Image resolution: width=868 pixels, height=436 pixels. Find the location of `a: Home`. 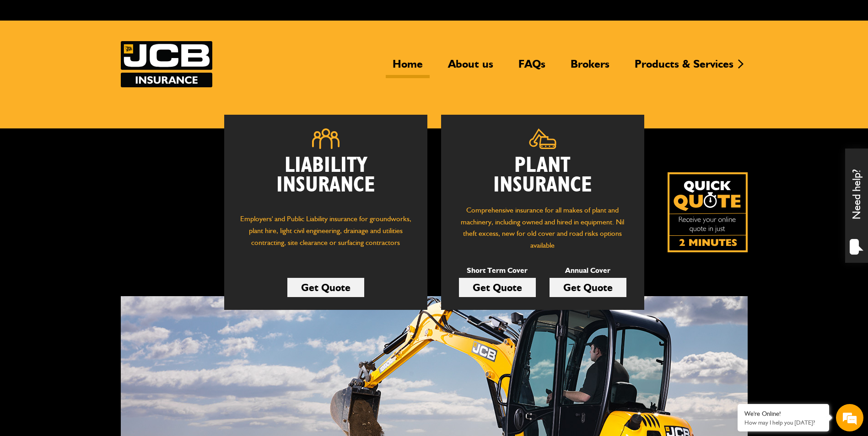

a: Home is located at coordinates (408, 68).